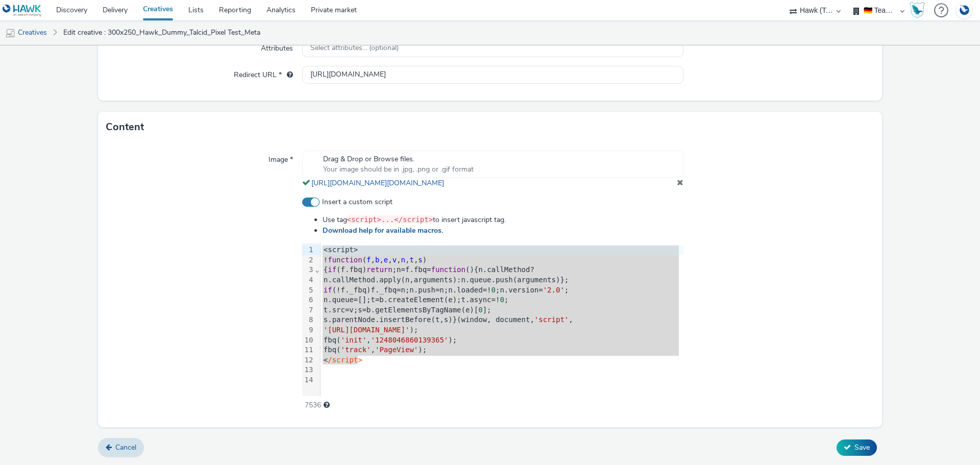  What do you see at coordinates (344, 360) in the screenshot?
I see `span: /script>` at bounding box center [344, 360].